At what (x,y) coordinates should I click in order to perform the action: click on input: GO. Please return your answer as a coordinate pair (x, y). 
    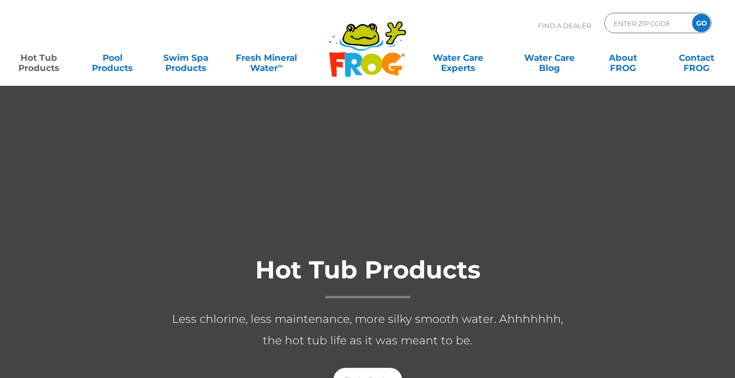
    Looking at the image, I should click on (701, 23).